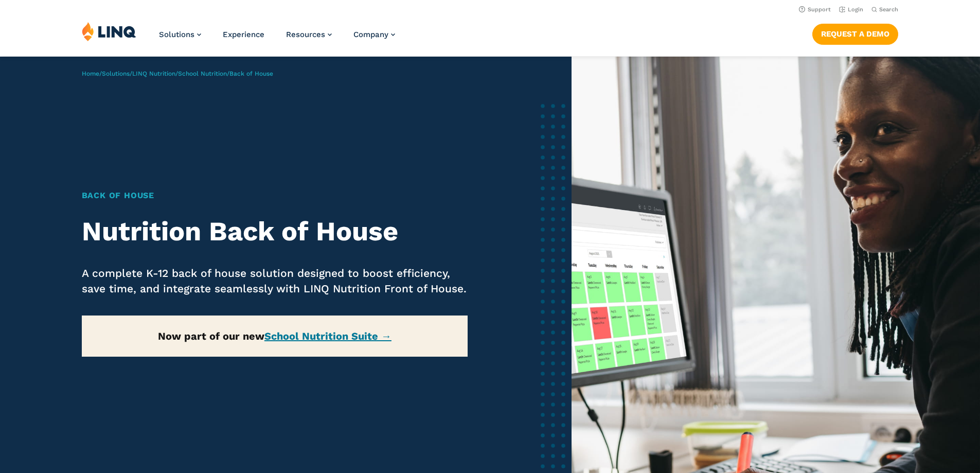  I want to click on nav: Primary Navigation, so click(277, 38).